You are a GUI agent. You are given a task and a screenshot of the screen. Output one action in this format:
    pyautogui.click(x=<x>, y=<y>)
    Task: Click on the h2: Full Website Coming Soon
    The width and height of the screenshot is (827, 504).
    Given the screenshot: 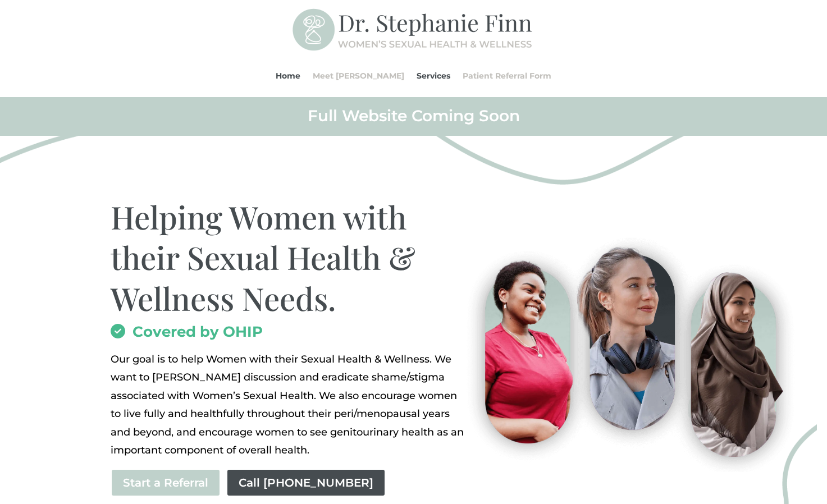 What is the action you would take?
    pyautogui.click(x=414, y=118)
    